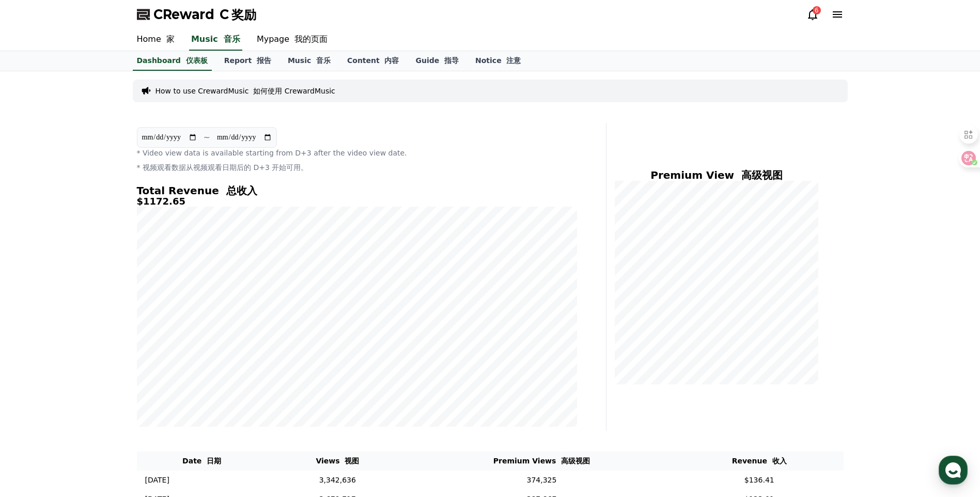 The width and height of the screenshot is (980, 497). Describe the element at coordinates (452, 61) in the screenshot. I see `font: 指导` at that location.